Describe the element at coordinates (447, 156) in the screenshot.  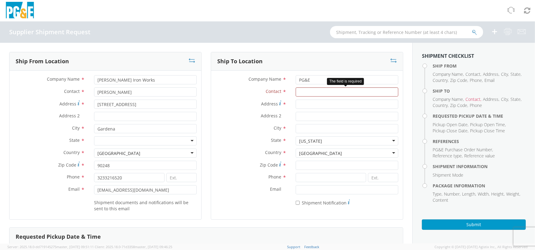
I see `span: Reference type` at that location.